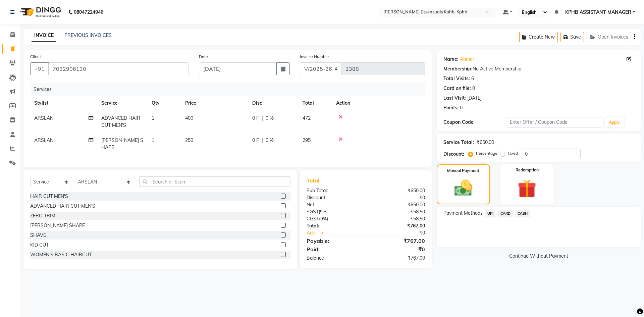  Describe the element at coordinates (522, 213) in the screenshot. I see `span: CASH` at that location.